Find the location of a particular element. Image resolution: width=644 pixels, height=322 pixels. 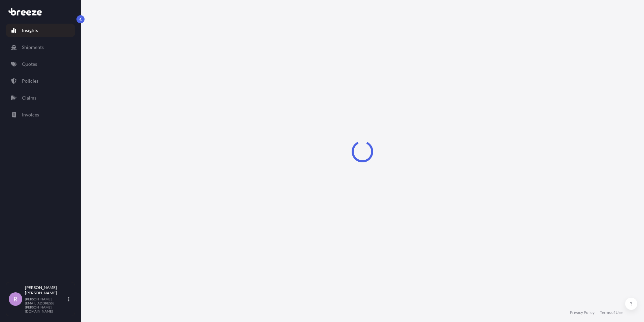

a: Insights is located at coordinates (40, 31).